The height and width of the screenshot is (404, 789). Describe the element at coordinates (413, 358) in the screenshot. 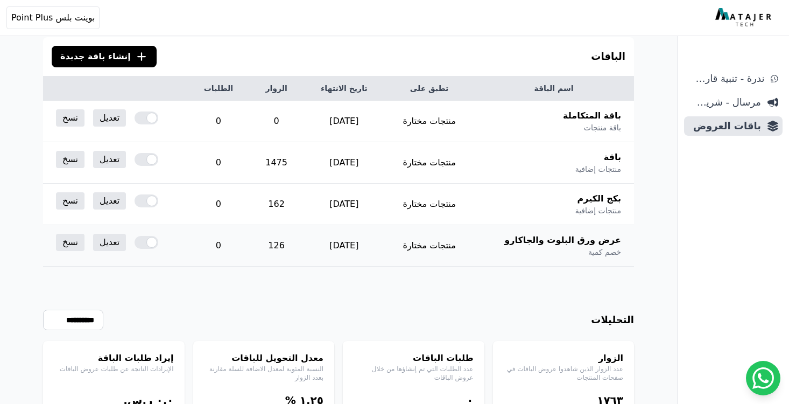

I see `h4: طلبات الباقات` at that location.